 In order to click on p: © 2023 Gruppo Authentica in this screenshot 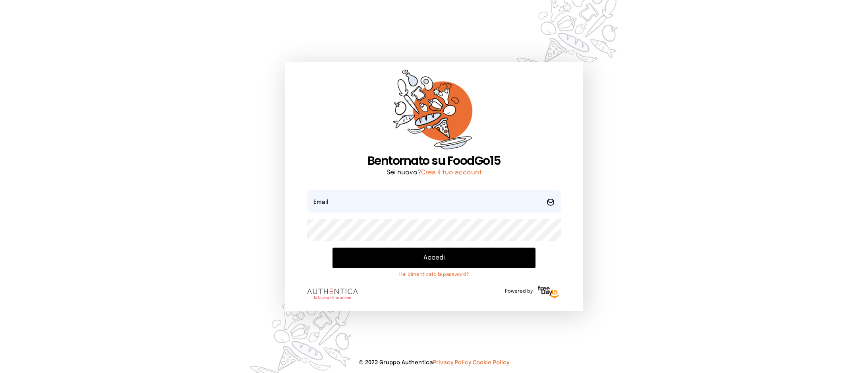, I will do `click(434, 363)`.